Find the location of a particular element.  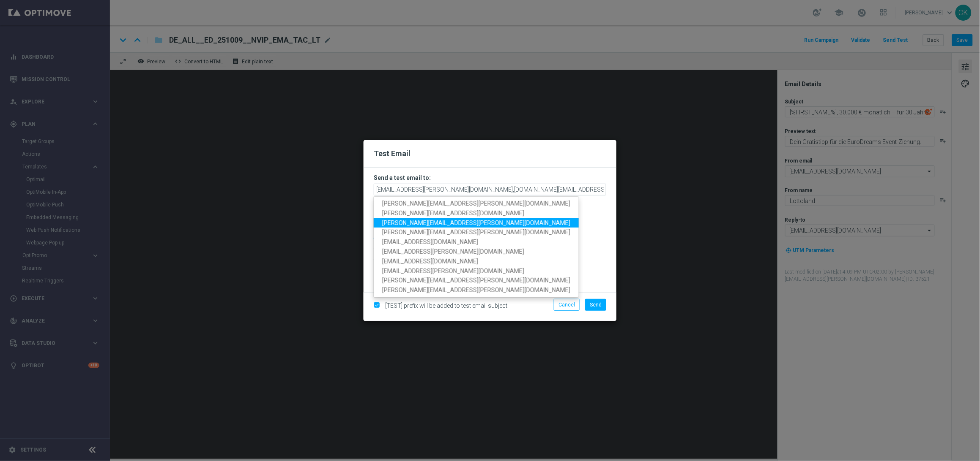

button: Cancel is located at coordinates (567, 305).